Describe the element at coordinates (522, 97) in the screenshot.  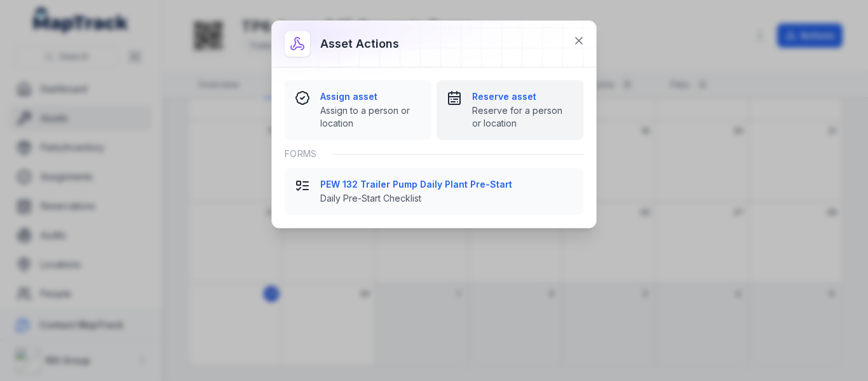
I see `strong: Reserve asset` at that location.